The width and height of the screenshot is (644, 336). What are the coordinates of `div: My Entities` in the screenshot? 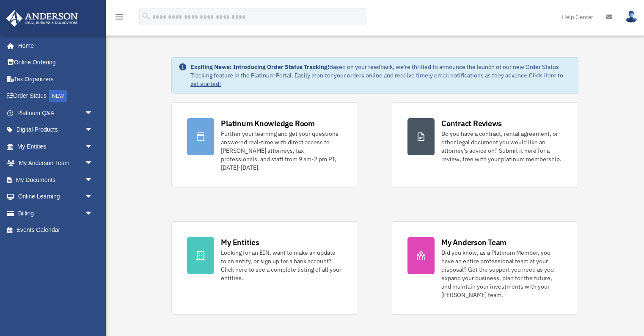 It's located at (240, 242).